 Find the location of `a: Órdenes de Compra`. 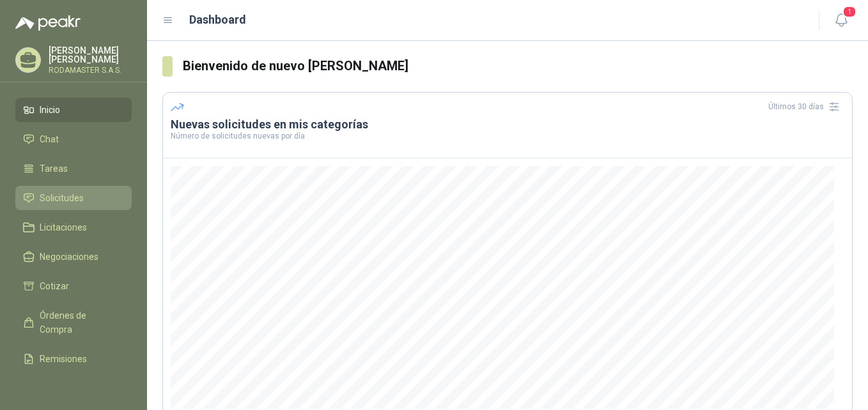

a: Órdenes de Compra is located at coordinates (73, 323).